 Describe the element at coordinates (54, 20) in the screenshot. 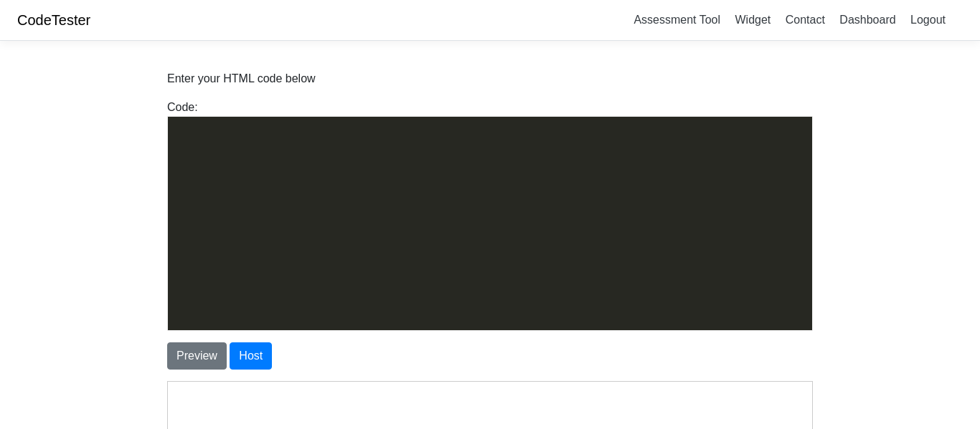

I see `a: CodeTester` at that location.